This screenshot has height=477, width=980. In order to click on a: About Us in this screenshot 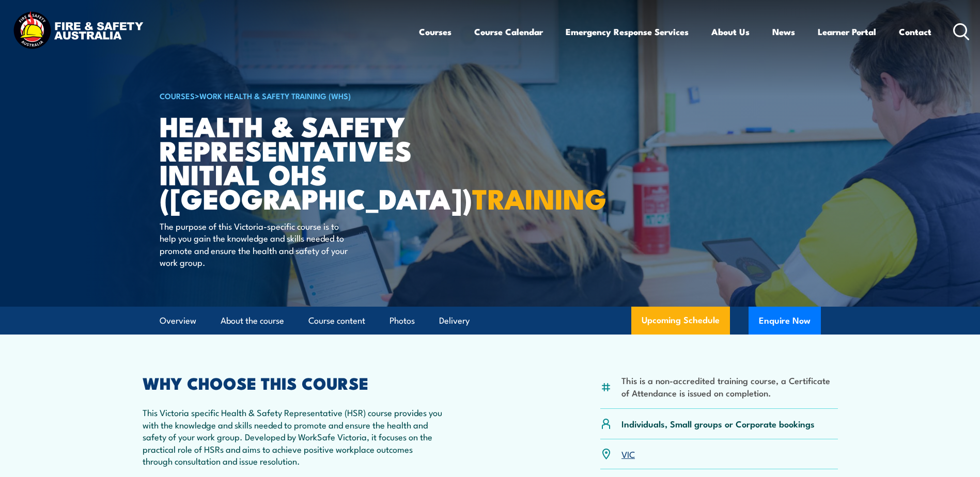, I will do `click(731, 32)`.